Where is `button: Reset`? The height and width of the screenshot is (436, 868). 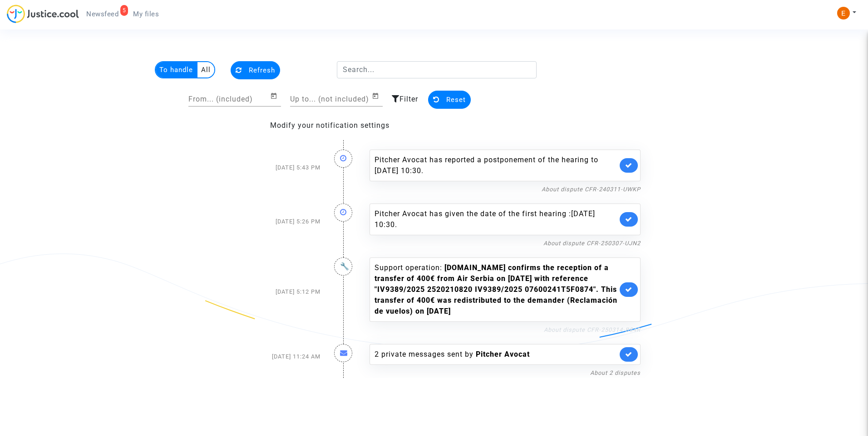 button: Reset is located at coordinates (449, 100).